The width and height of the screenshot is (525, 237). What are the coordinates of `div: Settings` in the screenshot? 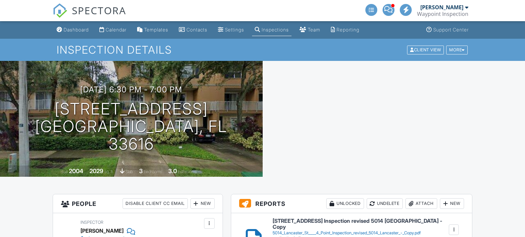 It's located at (234, 29).